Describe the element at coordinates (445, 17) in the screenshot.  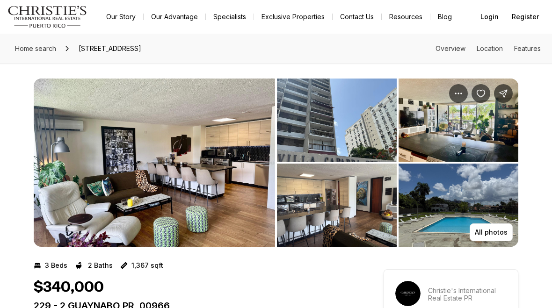
I see `a: Blog` at that location.